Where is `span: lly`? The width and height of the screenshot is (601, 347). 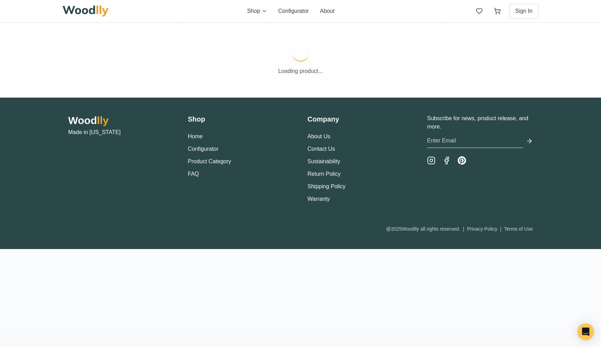
span: lly is located at coordinates (103, 120).